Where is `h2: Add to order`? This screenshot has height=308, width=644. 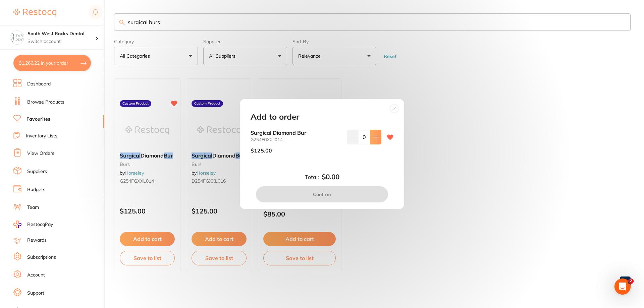 h2: Add to order is located at coordinates (275, 117).